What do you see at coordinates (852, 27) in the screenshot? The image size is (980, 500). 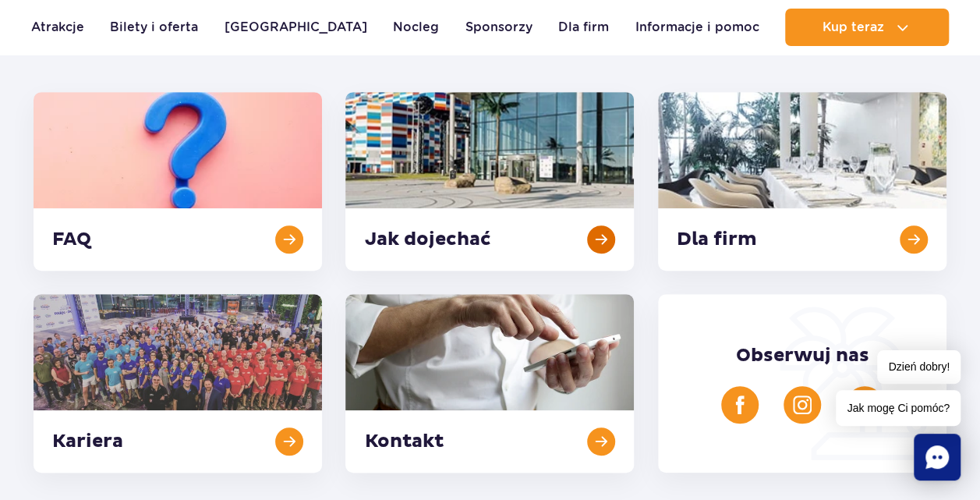 I see `span: Kup teraz` at bounding box center [852, 27].